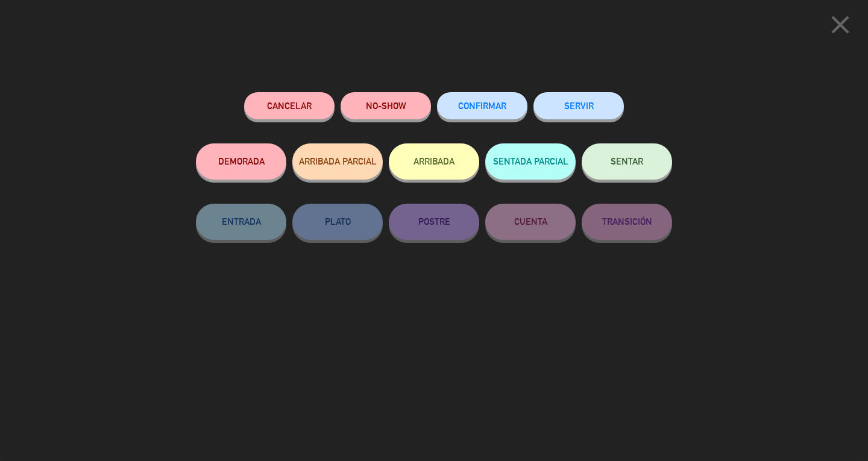 This screenshot has height=461, width=868. What do you see at coordinates (338, 161) in the screenshot?
I see `span: ARRIBADA PARCIAL` at bounding box center [338, 161].